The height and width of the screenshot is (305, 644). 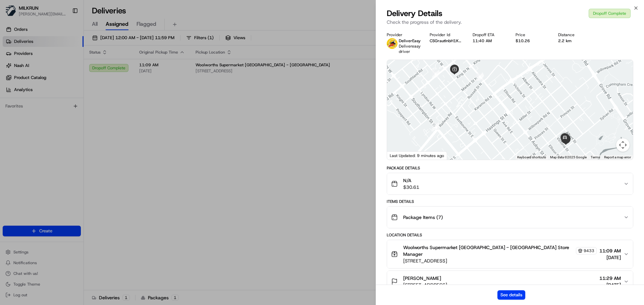 What do you see at coordinates (436, 126) in the screenshot?
I see `div: 2` at bounding box center [436, 126].